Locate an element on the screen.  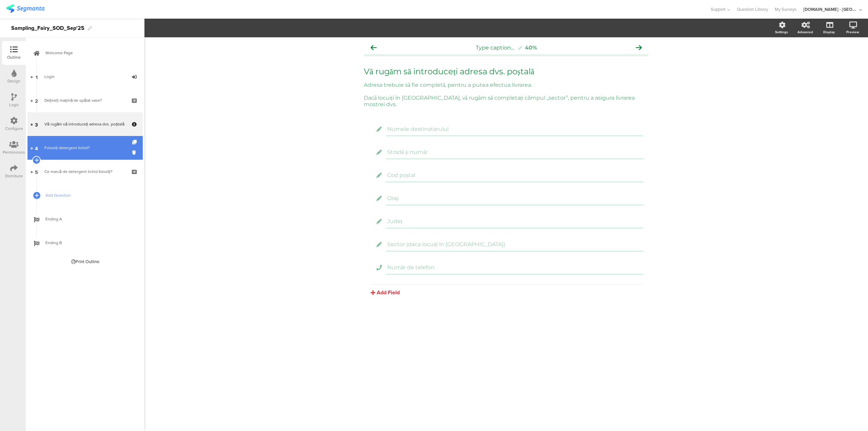
div: Folosiți detergent lichid? is located at coordinates (85, 148).